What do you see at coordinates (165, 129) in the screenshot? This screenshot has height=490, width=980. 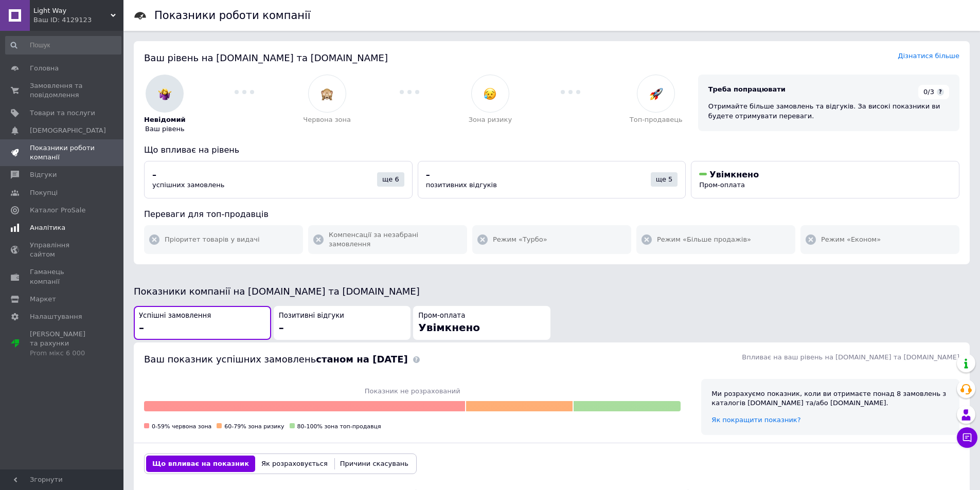 I see `span: Ваш рівень` at bounding box center [165, 129].